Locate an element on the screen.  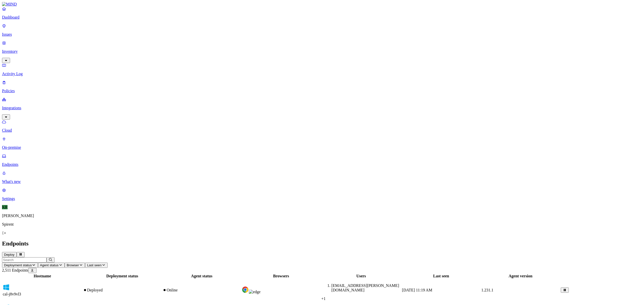
p: Settings is located at coordinates (322, 199).